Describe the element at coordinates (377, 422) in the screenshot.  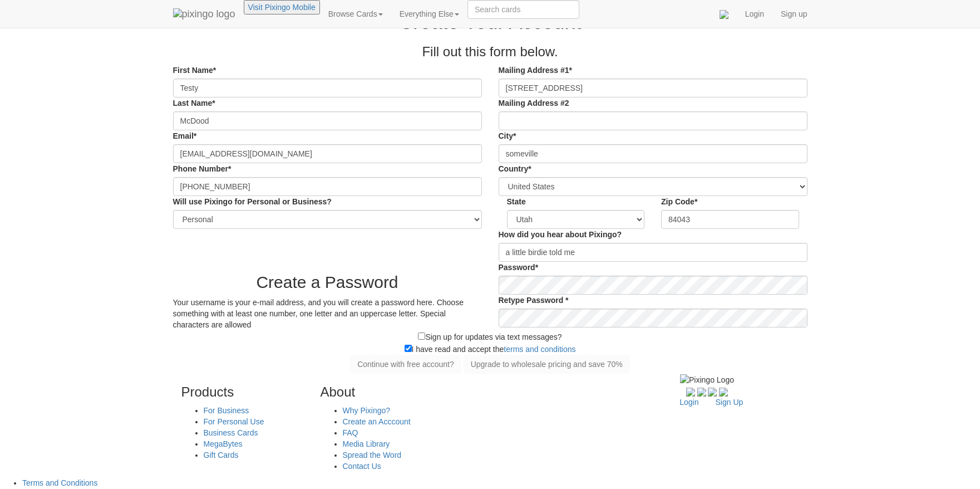
I see `a: Create an Acccount` at that location.